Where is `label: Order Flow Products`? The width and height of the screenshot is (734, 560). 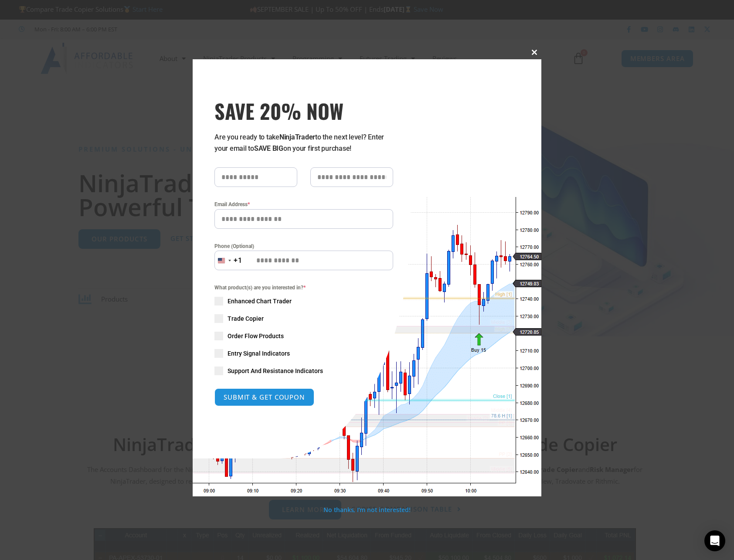 label: Order Flow Products is located at coordinates (304, 336).